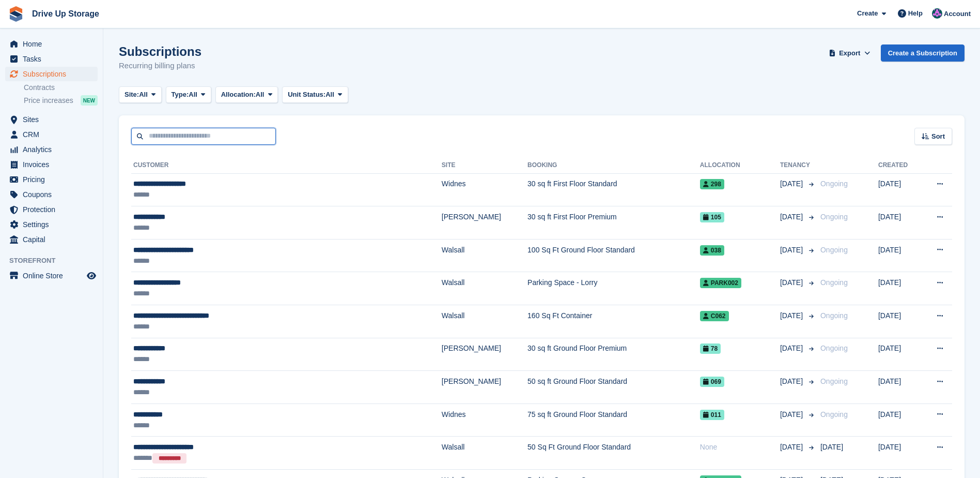  Describe the element at coordinates (60, 87) in the screenshot. I see `a: Contracts` at that location.